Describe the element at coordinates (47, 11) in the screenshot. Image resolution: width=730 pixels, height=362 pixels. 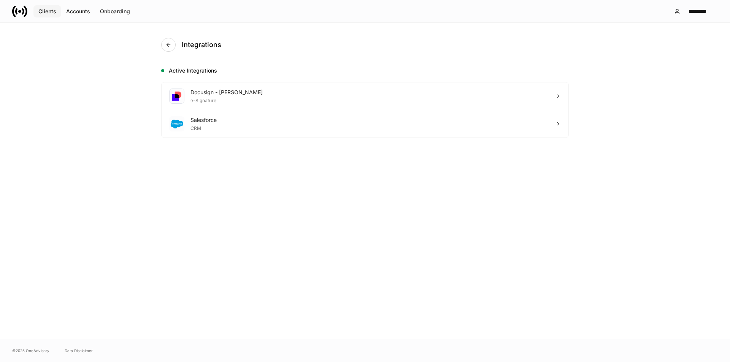
I see `button: Clients` at that location.